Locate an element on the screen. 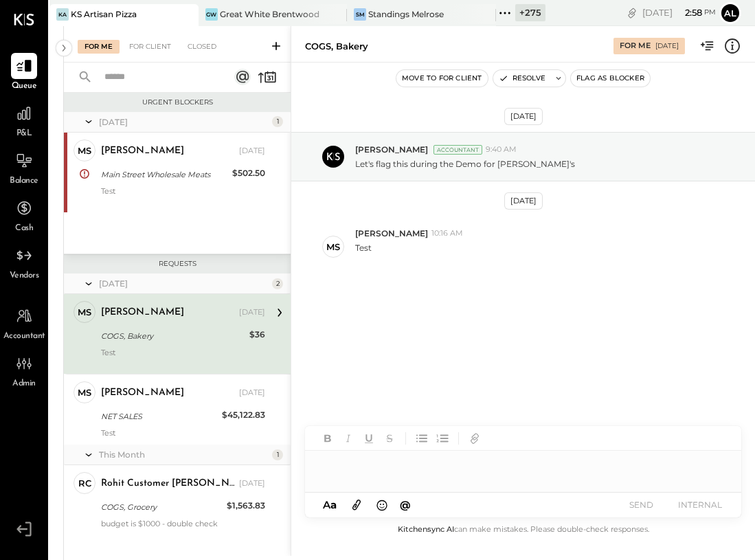  div: This Month is located at coordinates (184, 454).